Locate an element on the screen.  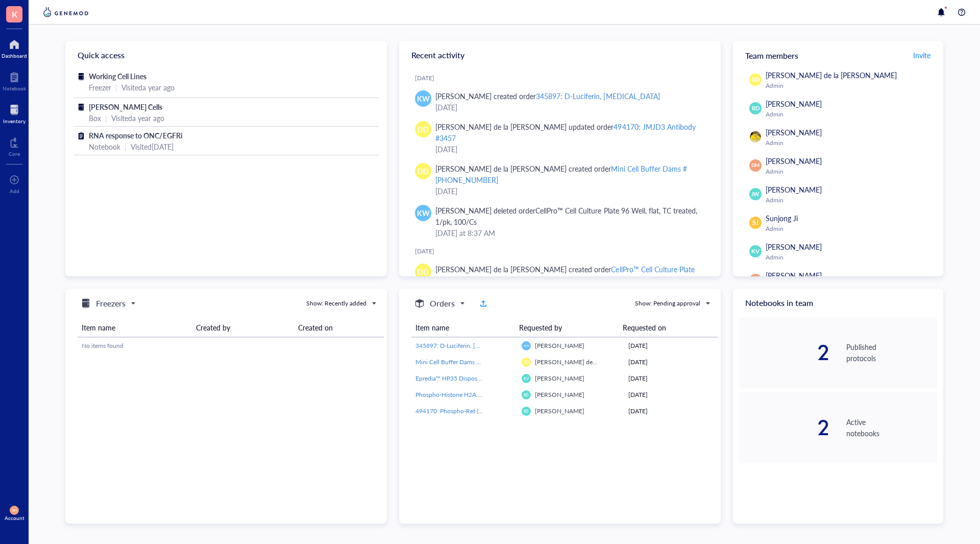
a: Epredia™ HP35 Disposable Microtome Blades is located at coordinates (465, 379).